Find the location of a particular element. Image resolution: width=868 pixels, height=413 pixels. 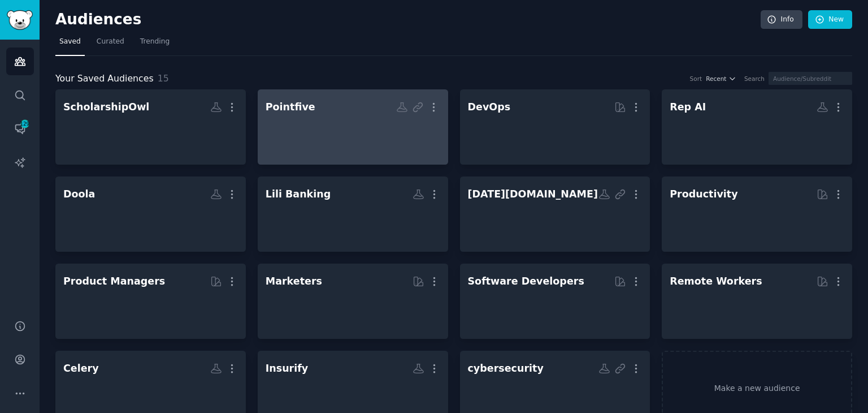

div: cybersecurity is located at coordinates (506, 369).